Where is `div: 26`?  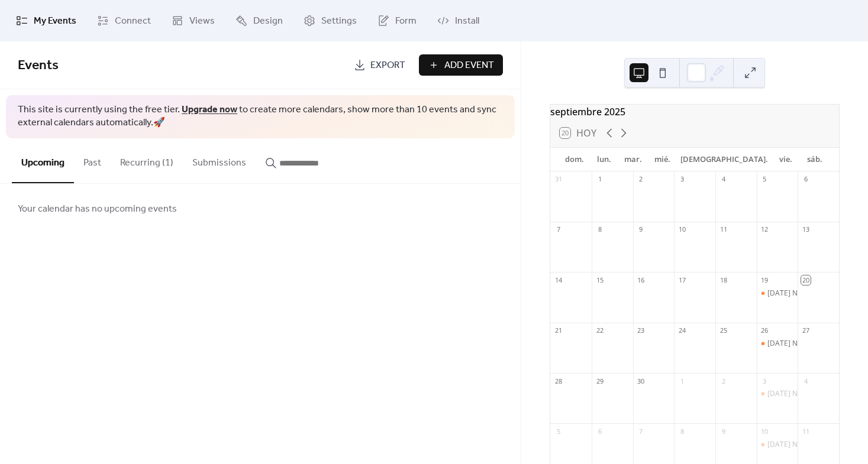
div: 26 is located at coordinates (765, 330).